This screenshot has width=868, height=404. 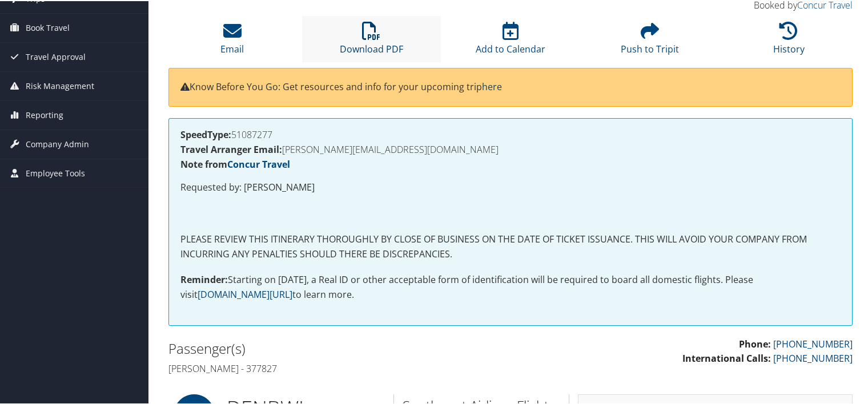 What do you see at coordinates (372, 41) in the screenshot?
I see `a: Download PDF` at bounding box center [372, 41].